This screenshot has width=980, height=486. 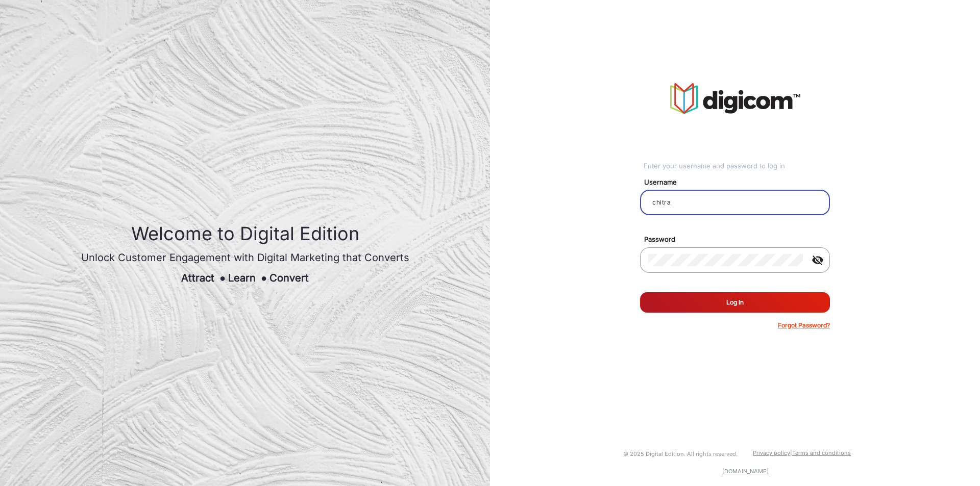 What do you see at coordinates (245, 278) in the screenshot?
I see `div: Attract Learn Convert` at bounding box center [245, 278].